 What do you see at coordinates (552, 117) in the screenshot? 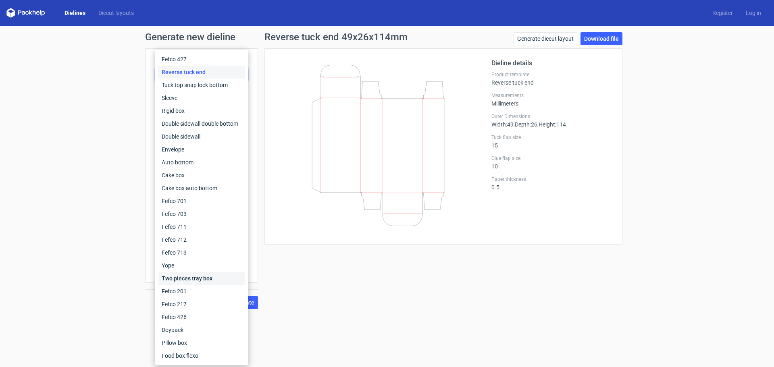
I see `label: Outer Dimensions` at bounding box center [552, 117].